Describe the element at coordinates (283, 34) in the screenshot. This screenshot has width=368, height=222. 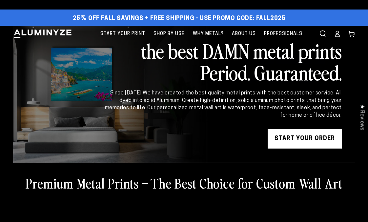
I see `span: Professionals` at that location.